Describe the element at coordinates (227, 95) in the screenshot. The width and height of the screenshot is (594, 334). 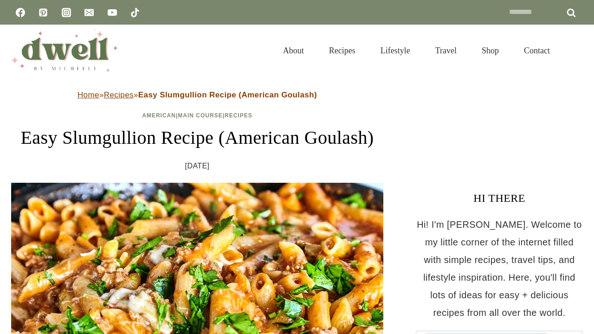
I see `strong: Easy Slumgullion Recipe (American Goulash)` at that location.